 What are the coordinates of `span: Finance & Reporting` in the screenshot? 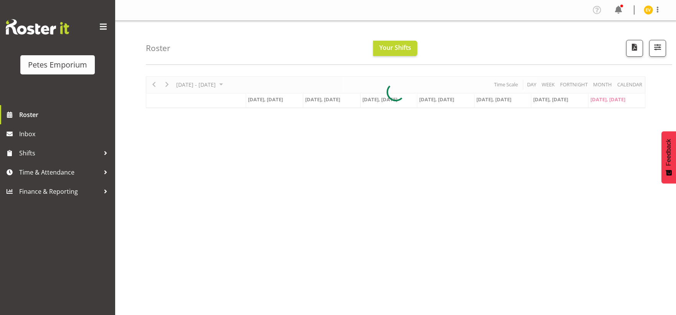 It's located at (59, 192).